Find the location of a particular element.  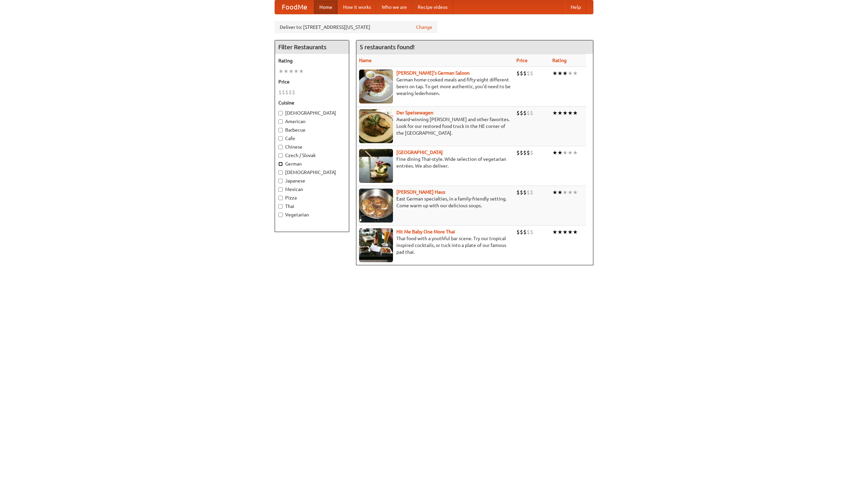

a: Recipe videos is located at coordinates (433, 7).